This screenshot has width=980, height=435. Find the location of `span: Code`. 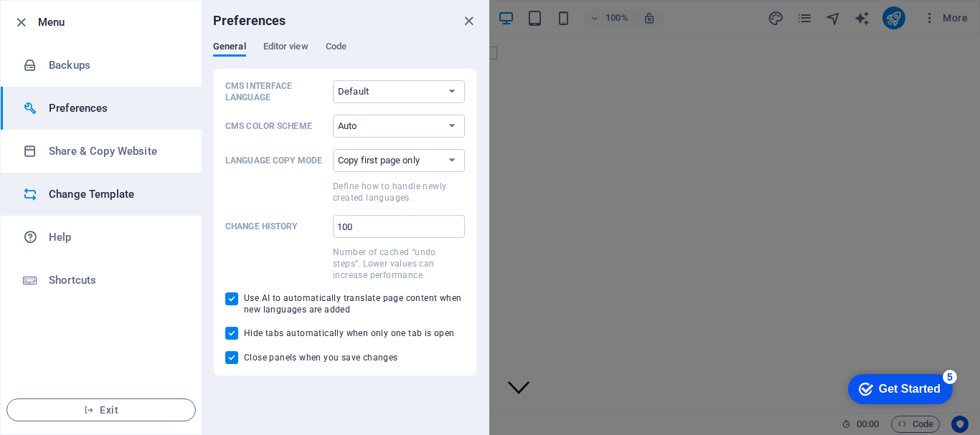

span: Code is located at coordinates (336, 48).